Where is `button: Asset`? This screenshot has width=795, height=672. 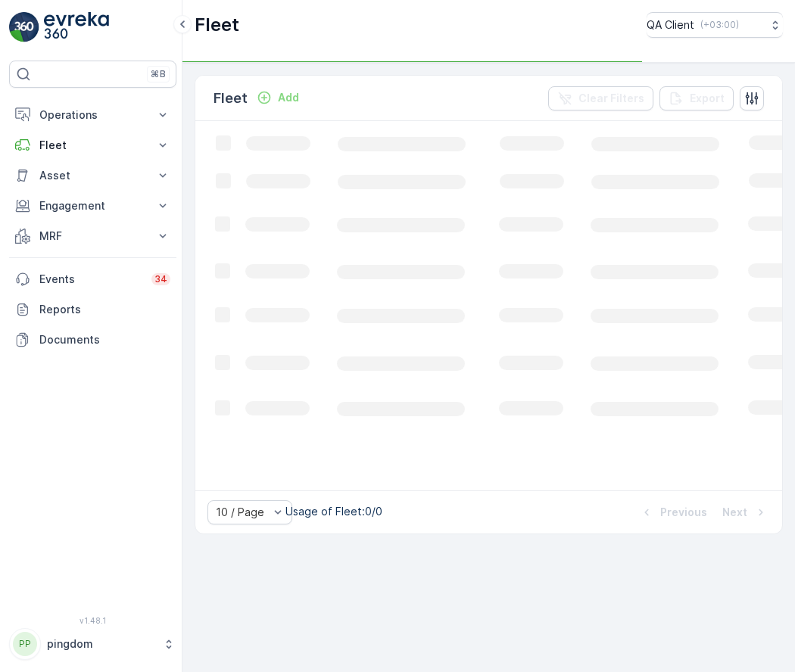
button: Asset is located at coordinates (93, 176).